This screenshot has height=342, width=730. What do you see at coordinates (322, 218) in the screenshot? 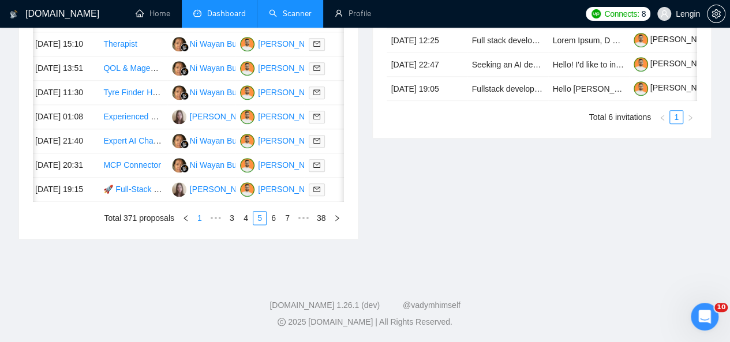
I see `a: 38` at bounding box center [322, 218].